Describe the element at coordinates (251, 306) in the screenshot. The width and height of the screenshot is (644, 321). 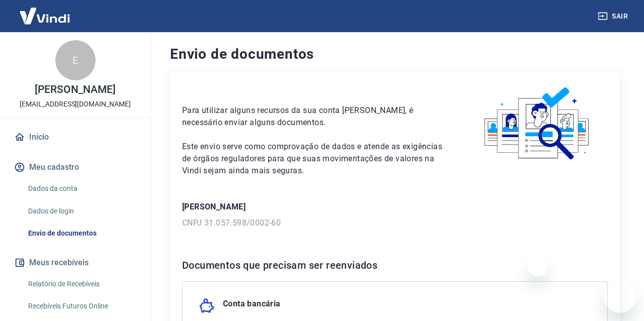
I see `p: Conta bancária` at that location.